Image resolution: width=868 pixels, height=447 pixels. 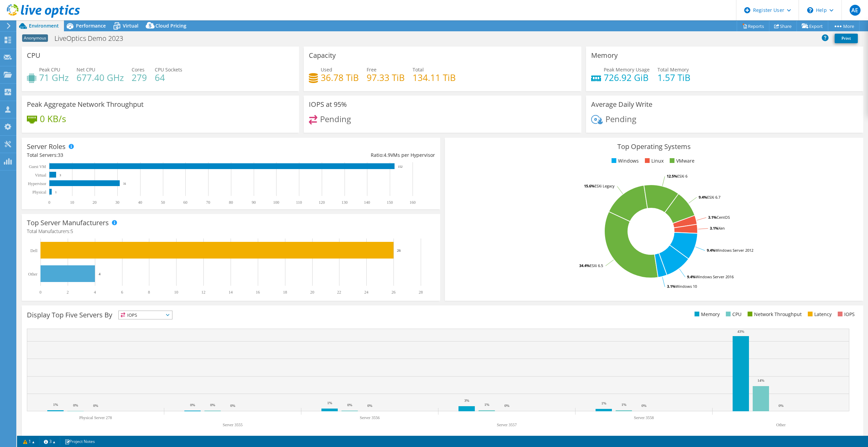 What do you see at coordinates (130, 25) in the screenshot?
I see `span: Virtual` at bounding box center [130, 25].